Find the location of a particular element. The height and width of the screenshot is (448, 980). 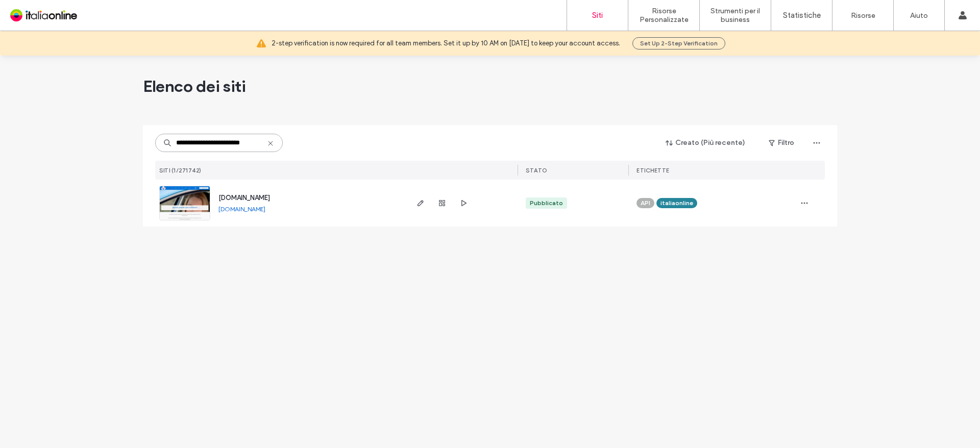

label: Risorse Personalizzate is located at coordinates (664, 15).